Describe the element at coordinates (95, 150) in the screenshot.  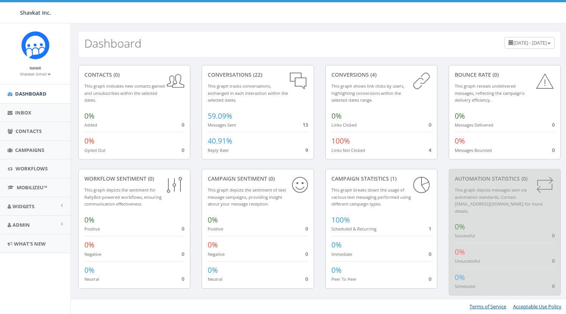
I see `small: Opted Out` at that location.